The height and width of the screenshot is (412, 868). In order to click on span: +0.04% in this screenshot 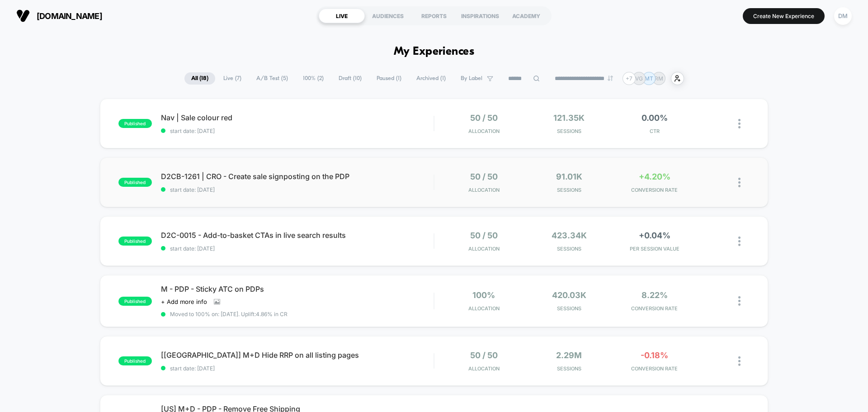, I will do `click(655, 235)`.